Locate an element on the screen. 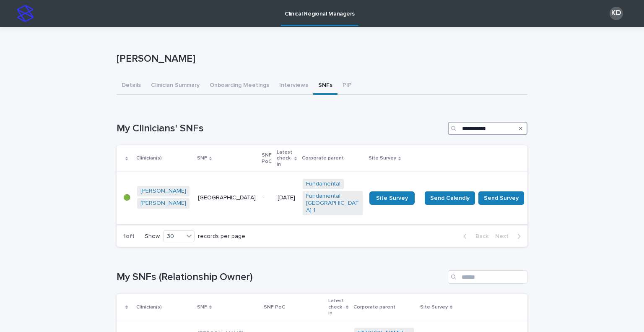 This screenshot has height=332, width=644. button: PIP is located at coordinates (347, 86).